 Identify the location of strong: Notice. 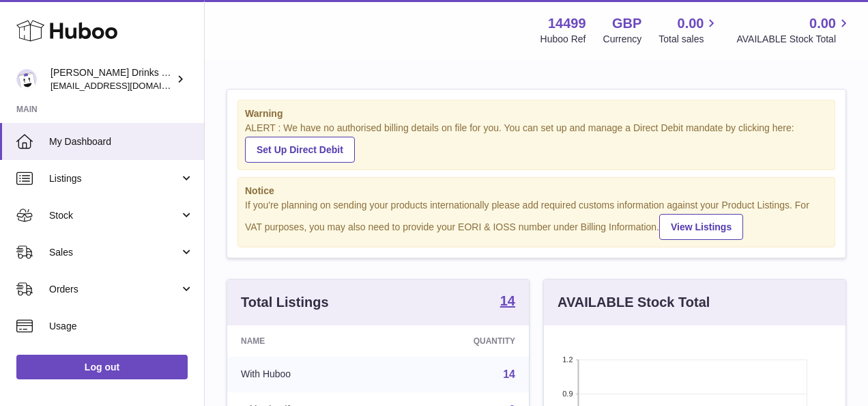
(536, 191).